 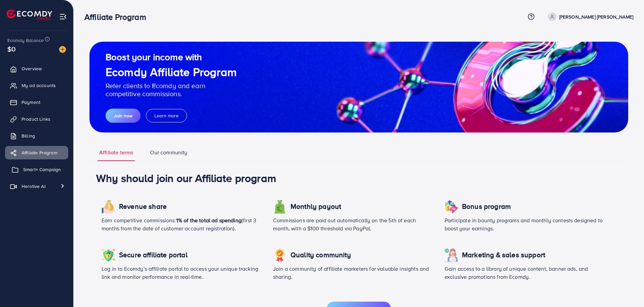 What do you see at coordinates (36, 153) in the screenshot?
I see `a: Affiliate Program` at bounding box center [36, 153].